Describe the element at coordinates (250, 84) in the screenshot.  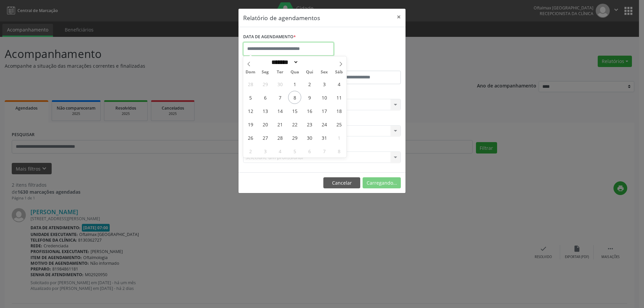
I see `span: Setembro 28, 2025` at that location.